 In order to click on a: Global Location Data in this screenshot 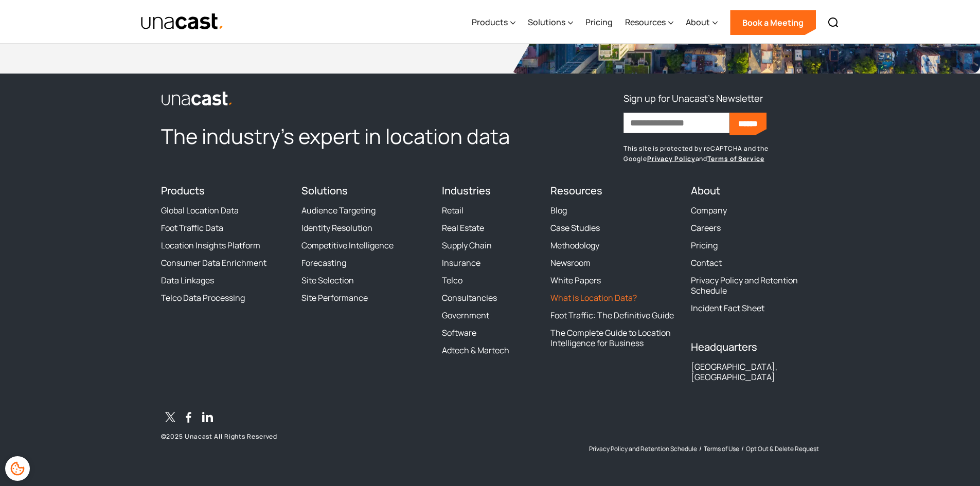, I will do `click(200, 210)`.